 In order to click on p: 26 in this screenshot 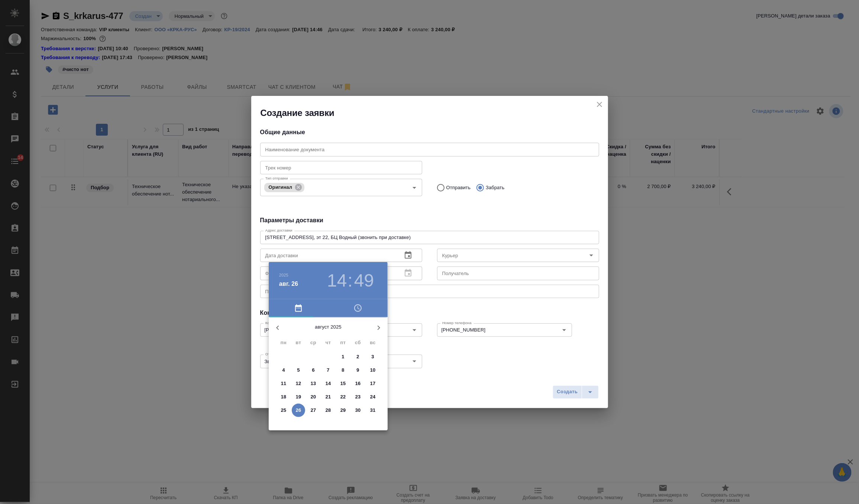, I will do `click(298, 411)`.